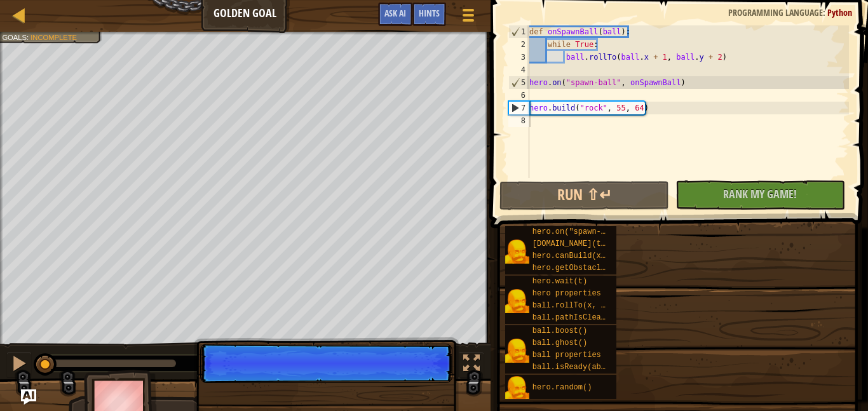 Image resolution: width=868 pixels, height=411 pixels. I want to click on span: Programming language, so click(775, 12).